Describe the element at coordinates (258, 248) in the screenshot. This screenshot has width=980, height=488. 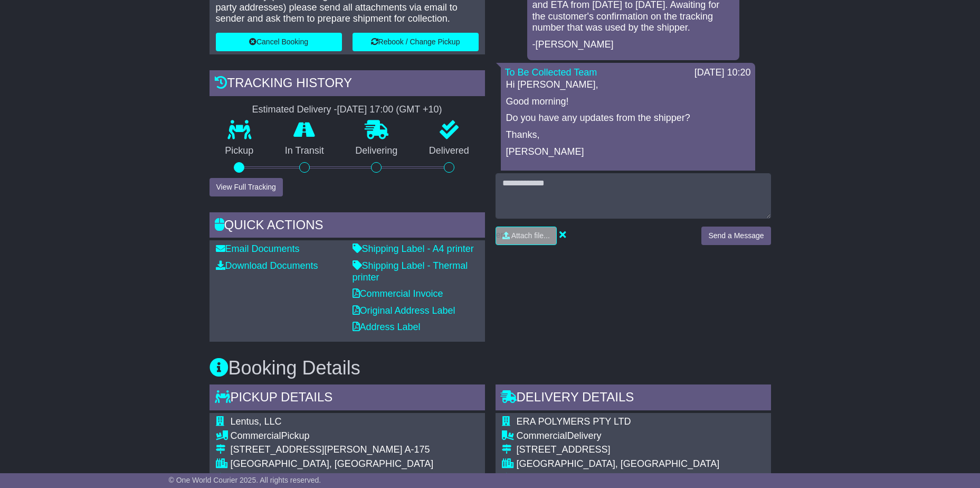
I see `a: Email Documents` at that location.